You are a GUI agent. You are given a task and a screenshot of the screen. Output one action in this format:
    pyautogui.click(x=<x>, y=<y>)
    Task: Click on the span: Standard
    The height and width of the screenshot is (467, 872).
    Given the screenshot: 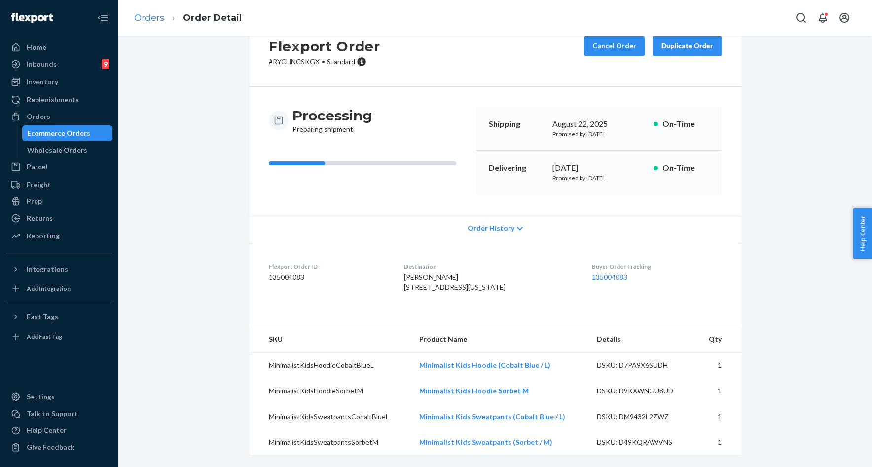 What is the action you would take?
    pyautogui.click(x=341, y=61)
    